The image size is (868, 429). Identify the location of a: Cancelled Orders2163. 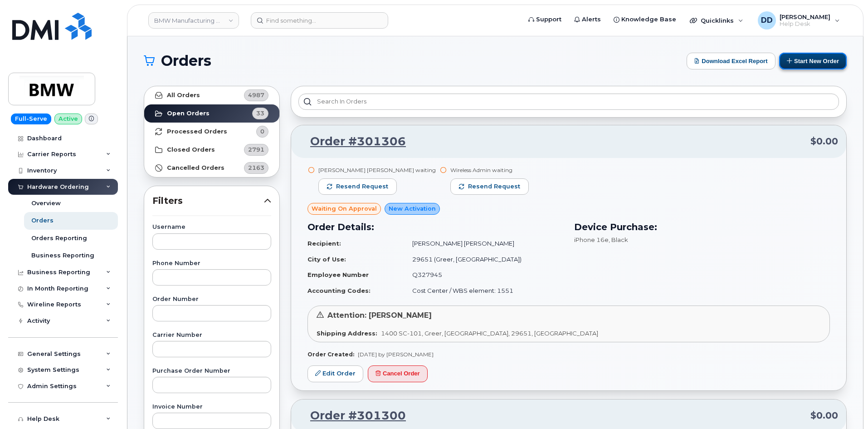
(212, 168).